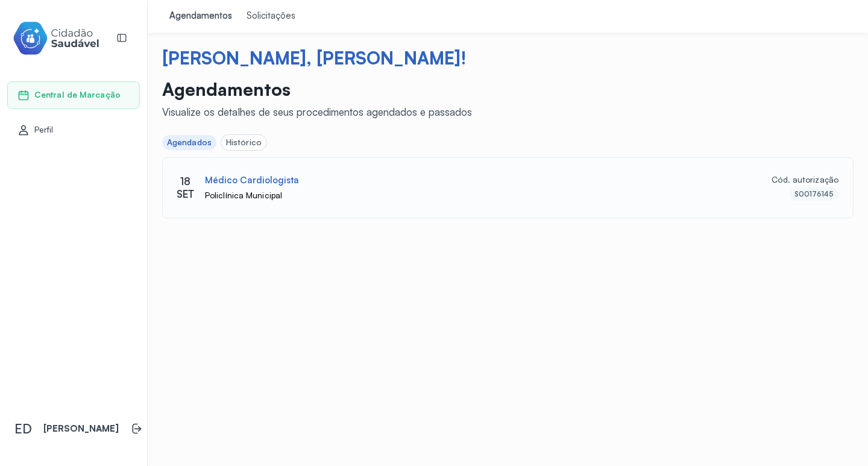  What do you see at coordinates (814, 194) in the screenshot?
I see `div: S00176145` at bounding box center [814, 194].